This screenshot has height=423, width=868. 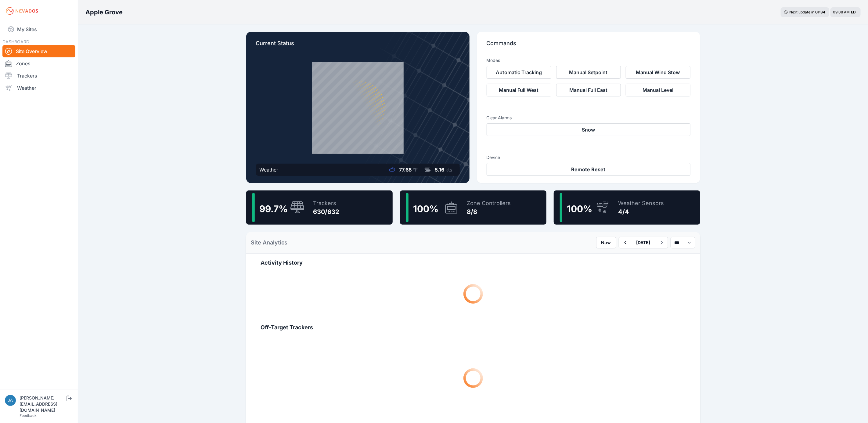 I want to click on span: 5.16, so click(x=440, y=169).